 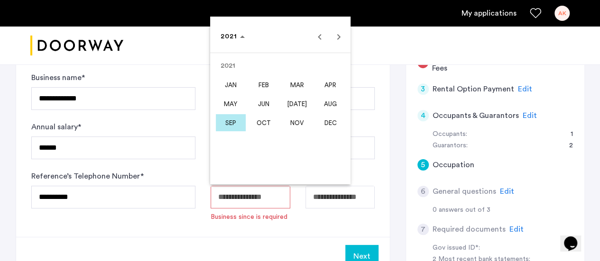 I want to click on span: JAN, so click(x=231, y=85).